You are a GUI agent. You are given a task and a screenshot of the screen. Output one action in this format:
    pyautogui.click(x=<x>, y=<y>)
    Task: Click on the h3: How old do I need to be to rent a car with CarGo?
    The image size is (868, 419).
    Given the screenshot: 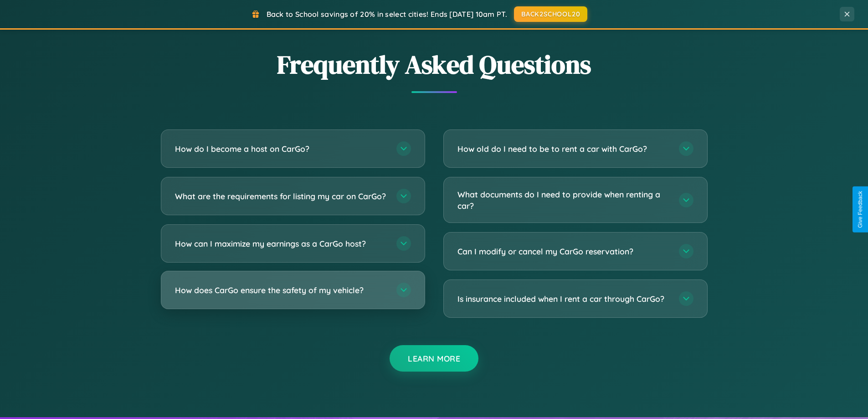 What is the action you would take?
    pyautogui.click(x=564, y=149)
    